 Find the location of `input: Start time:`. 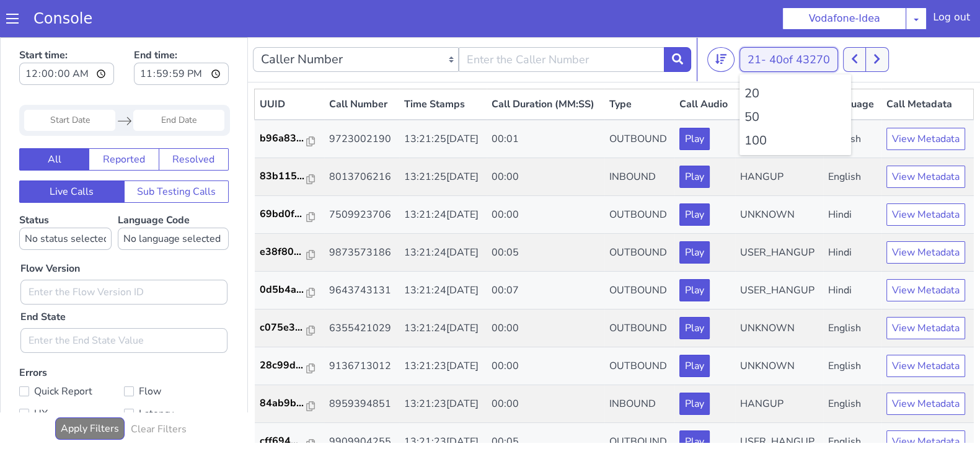

input: Start time: is located at coordinates (66, 36).